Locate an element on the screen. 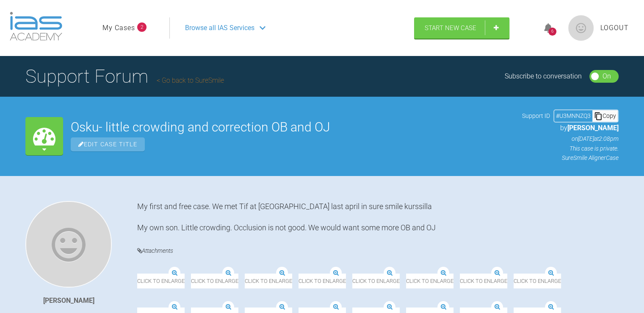  span: 2 is located at coordinates (142, 27).